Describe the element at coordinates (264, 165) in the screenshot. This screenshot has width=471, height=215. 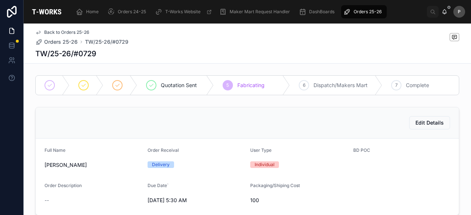
I see `div: Individual` at that location.